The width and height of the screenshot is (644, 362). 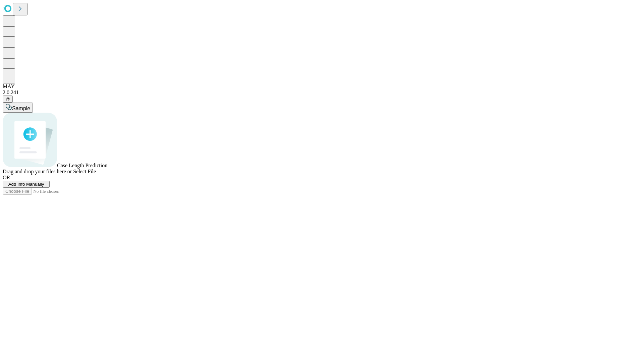 What do you see at coordinates (6, 178) in the screenshot?
I see `span: OR` at bounding box center [6, 178].